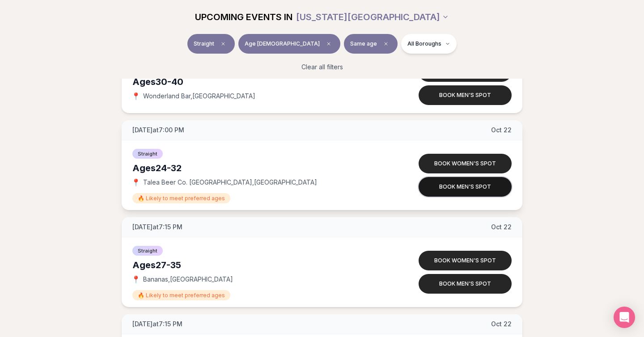  Describe the element at coordinates (223, 44) in the screenshot. I see `span: Clear event type filter` at that location.